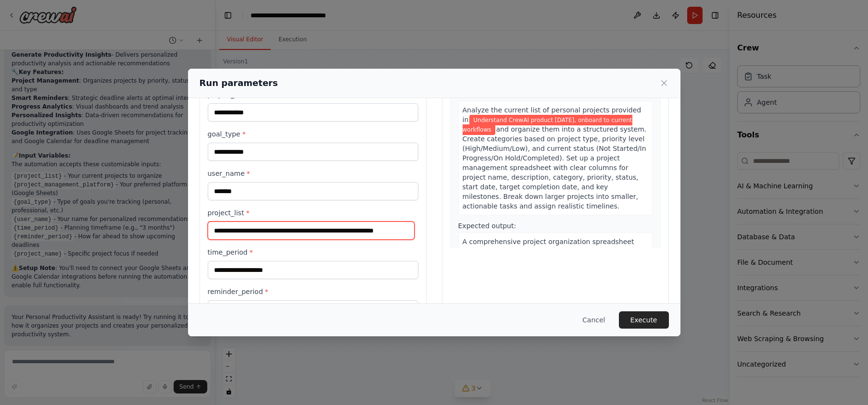  I want to click on label: goal_type, so click(313, 134).